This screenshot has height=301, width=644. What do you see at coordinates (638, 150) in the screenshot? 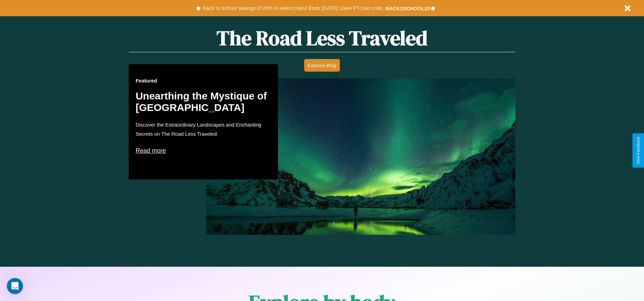
I see `div: Give Feedback` at bounding box center [638, 150].